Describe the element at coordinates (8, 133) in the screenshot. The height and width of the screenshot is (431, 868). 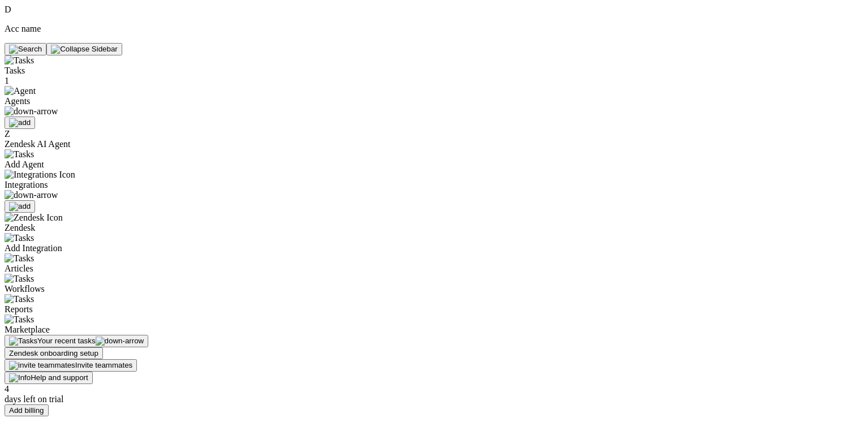
I see `span: Z` at that location.